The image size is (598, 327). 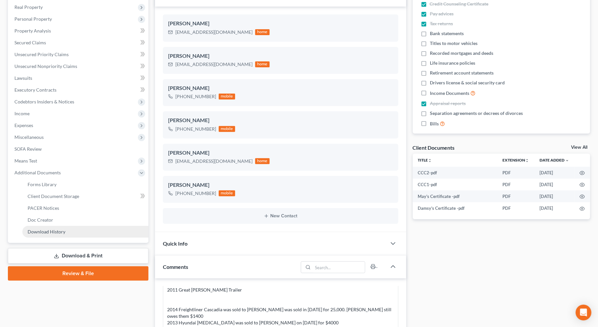 I want to click on span: Comments, so click(x=175, y=267).